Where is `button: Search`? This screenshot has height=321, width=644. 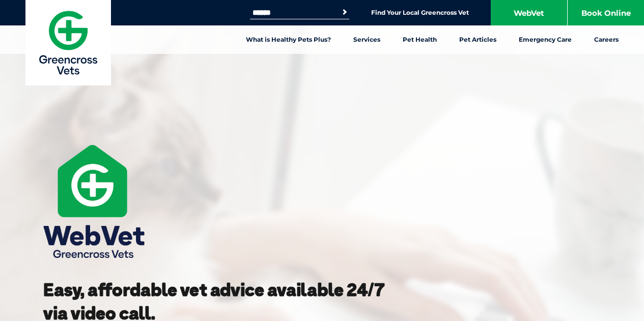 button: Search is located at coordinates (345, 12).